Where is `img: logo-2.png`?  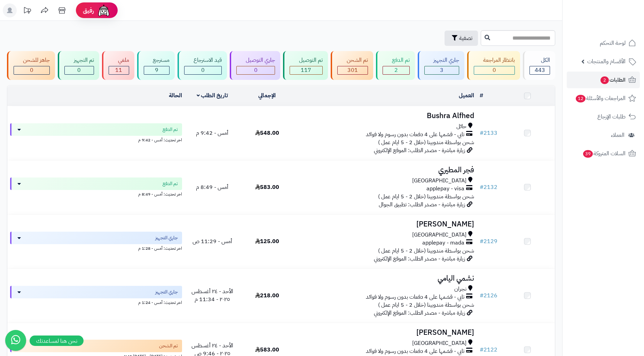 img: logo-2.png is located at coordinates (617, 13).